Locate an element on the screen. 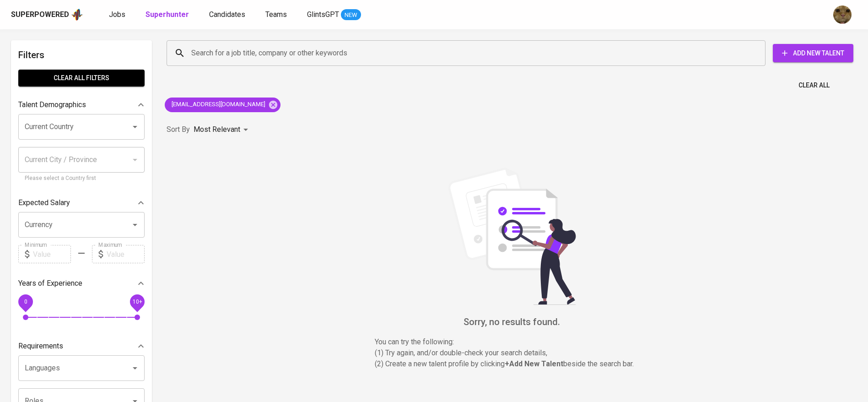  div: Talent Demographics is located at coordinates (82, 105).